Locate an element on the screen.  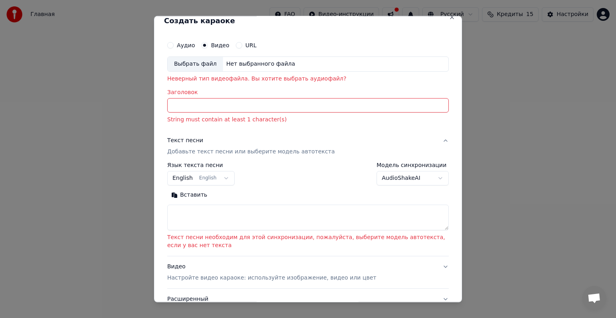
div: Нет выбранного файла is located at coordinates (261, 64).